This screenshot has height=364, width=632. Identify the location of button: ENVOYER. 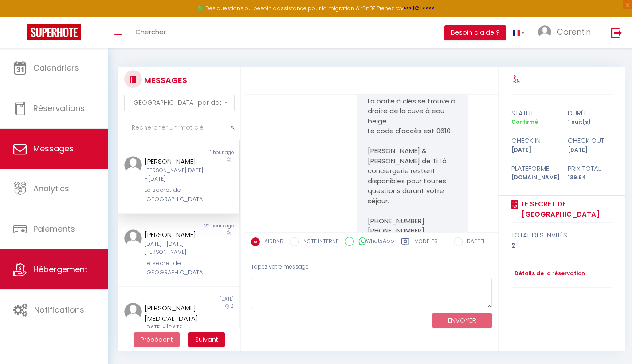
(462, 321).